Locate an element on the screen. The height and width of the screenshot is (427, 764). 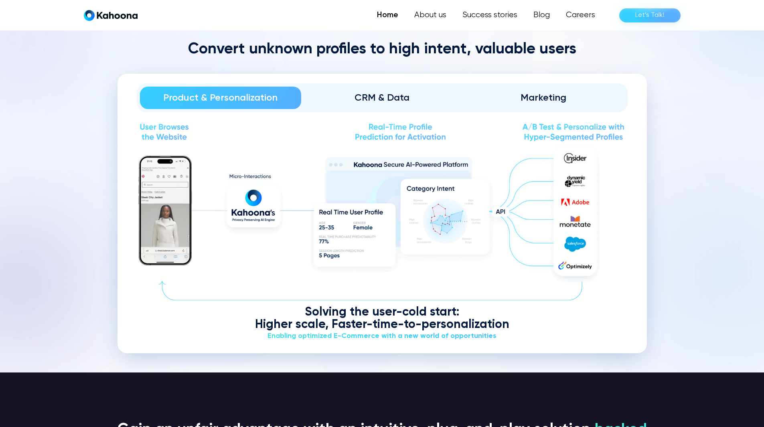
div: CRM & Data is located at coordinates (382, 98).